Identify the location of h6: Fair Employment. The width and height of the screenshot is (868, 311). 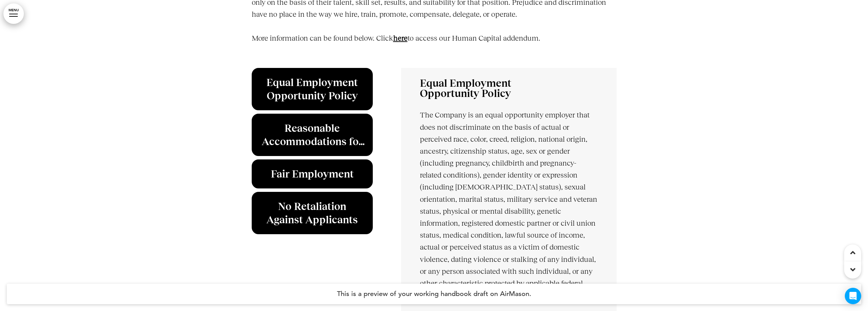
(313, 173).